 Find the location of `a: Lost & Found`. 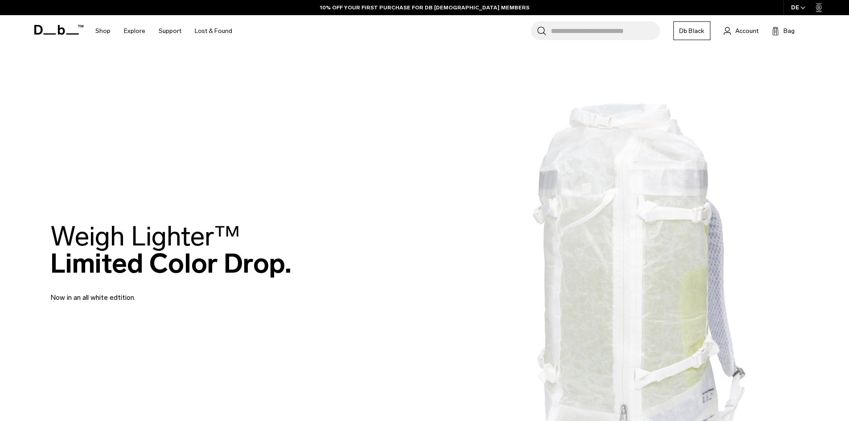

a: Lost & Found is located at coordinates (213, 31).